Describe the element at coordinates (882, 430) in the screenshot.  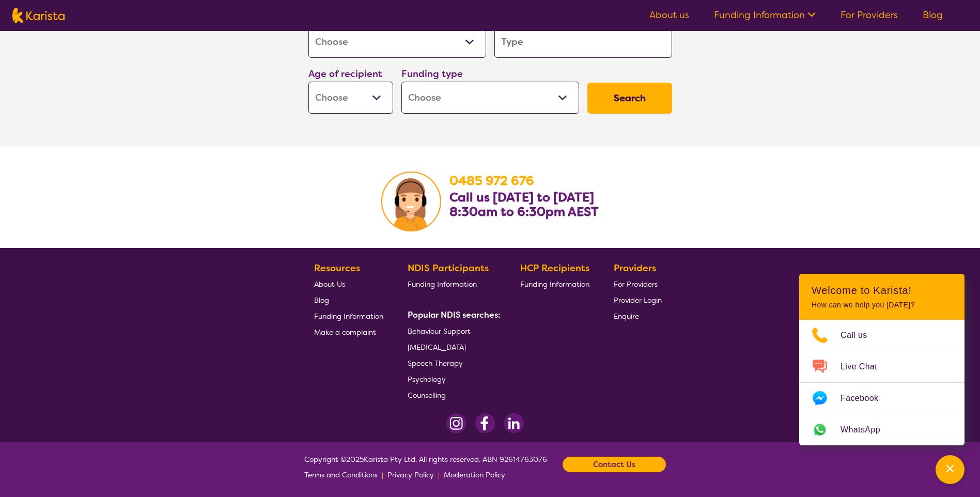
I see `a: Web link opens in a new tab.` at that location.